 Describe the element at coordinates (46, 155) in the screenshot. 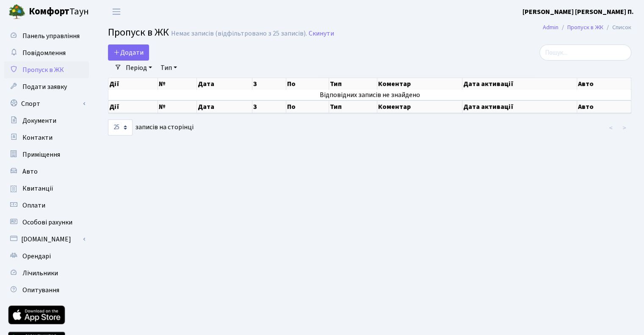

I see `a: Приміщення` at that location.